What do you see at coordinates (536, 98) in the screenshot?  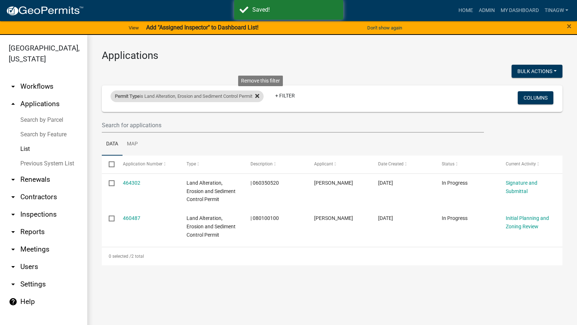 I see `button: Columns` at bounding box center [536, 98].